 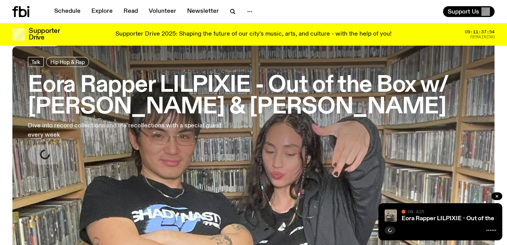 I want to click on a: Read, so click(x=130, y=12).